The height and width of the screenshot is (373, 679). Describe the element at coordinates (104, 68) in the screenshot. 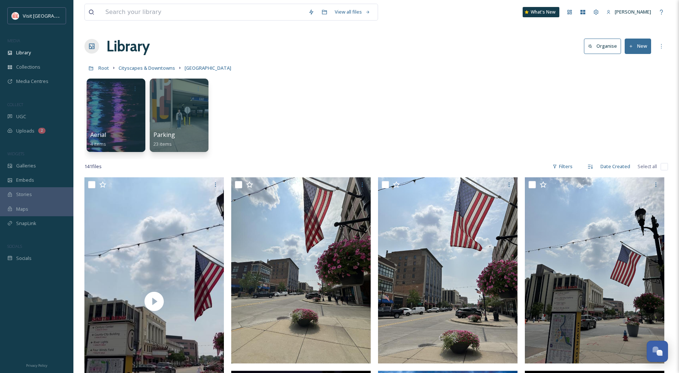

I see `span: Root` at that location.